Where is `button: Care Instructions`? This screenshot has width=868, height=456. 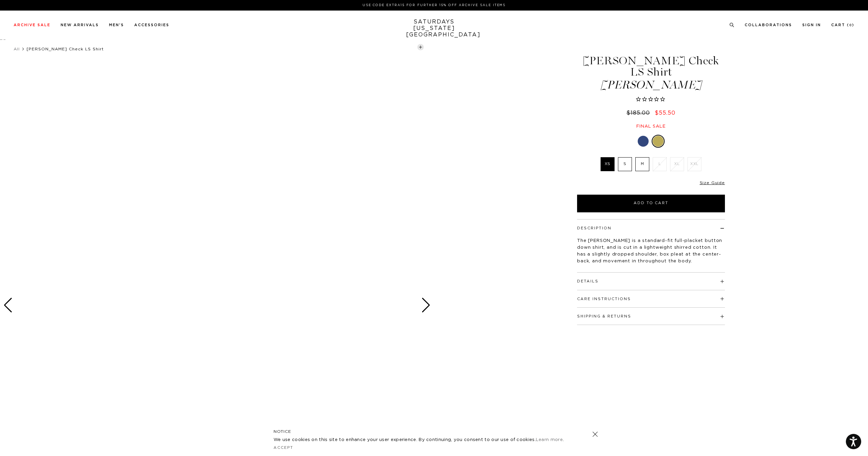 button: Care Instructions is located at coordinates (604, 299).